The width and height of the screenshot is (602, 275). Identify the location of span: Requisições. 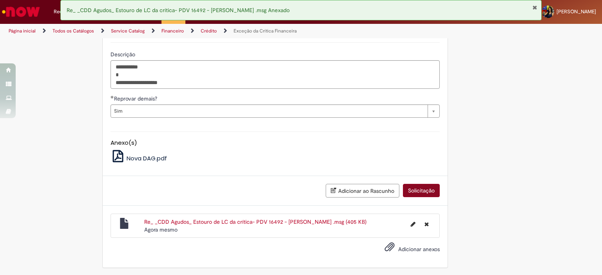
(67, 12).